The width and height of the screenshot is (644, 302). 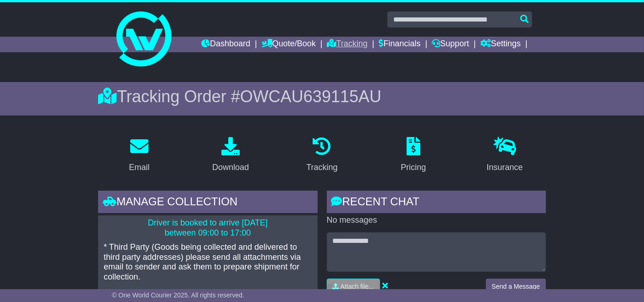 What do you see at coordinates (400, 44) in the screenshot?
I see `a: Financials` at bounding box center [400, 44].